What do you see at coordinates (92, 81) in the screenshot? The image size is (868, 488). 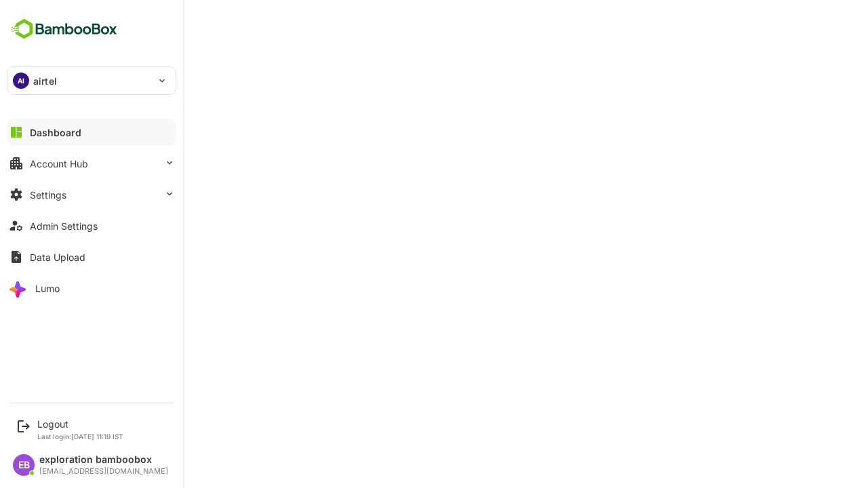 I see `div: AIairtel` at bounding box center [92, 81].